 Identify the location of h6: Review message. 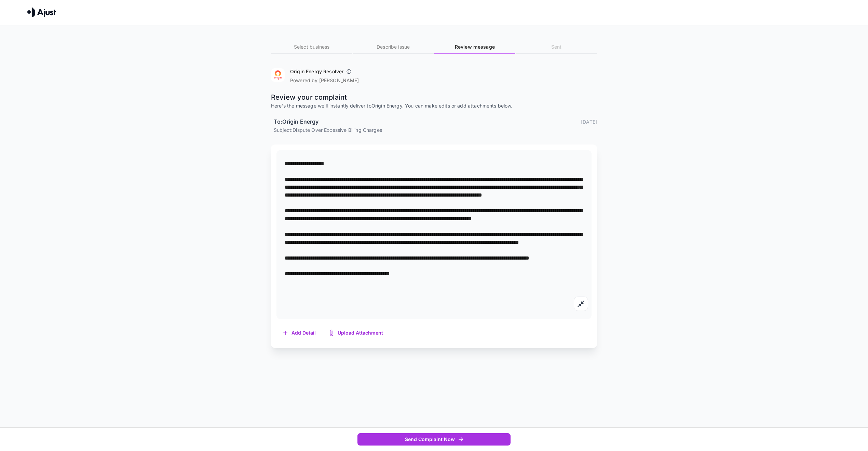
(475, 47).